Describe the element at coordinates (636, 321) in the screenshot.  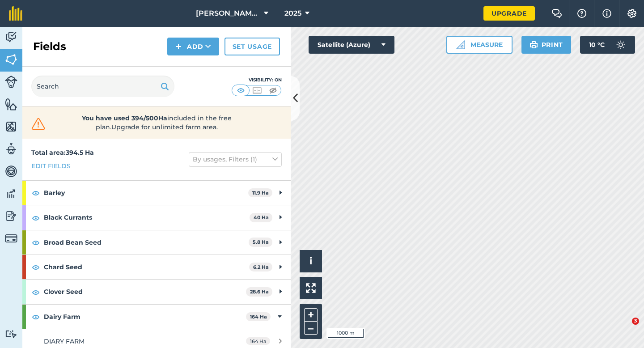
I see `span: 3` at that location.